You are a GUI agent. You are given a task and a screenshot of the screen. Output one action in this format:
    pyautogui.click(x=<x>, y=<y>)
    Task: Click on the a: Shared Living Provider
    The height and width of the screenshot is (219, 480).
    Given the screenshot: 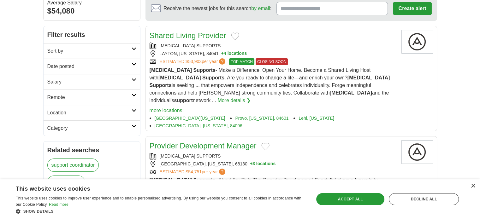 What is the action you would take?
    pyautogui.click(x=188, y=35)
    